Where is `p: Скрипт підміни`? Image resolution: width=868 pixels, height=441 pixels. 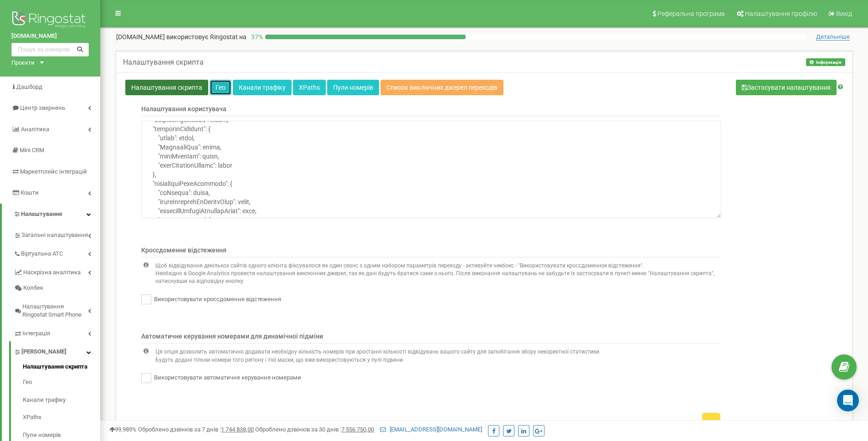 p: Скрипт підміни is located at coordinates (433, 419).